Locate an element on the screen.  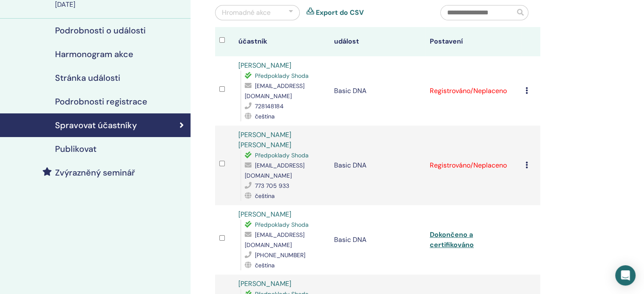
h4: Spravovat účastníky is located at coordinates (96, 126).